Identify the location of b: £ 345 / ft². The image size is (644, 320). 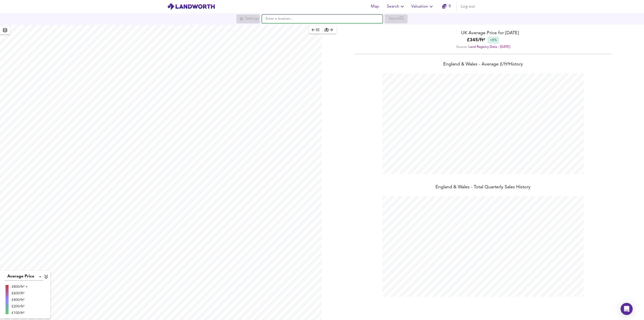
(476, 40).